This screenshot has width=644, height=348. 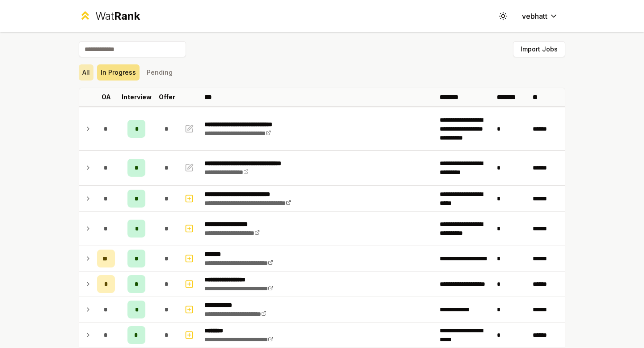 What do you see at coordinates (106, 97) in the screenshot?
I see `p: OA` at bounding box center [106, 97].